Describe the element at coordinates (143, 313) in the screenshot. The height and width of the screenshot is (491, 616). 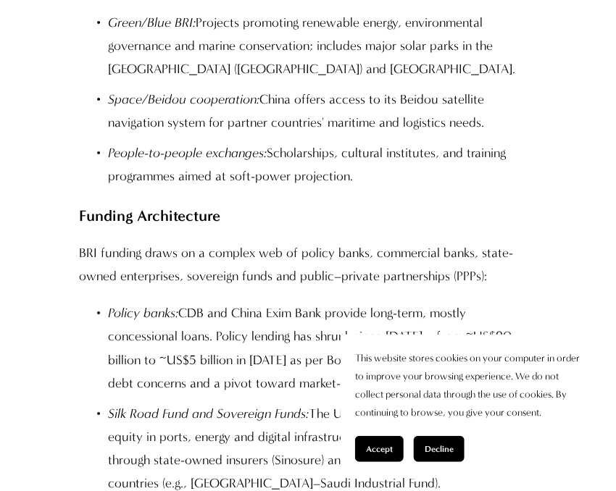
I see `em: Policy banks:` at that location.